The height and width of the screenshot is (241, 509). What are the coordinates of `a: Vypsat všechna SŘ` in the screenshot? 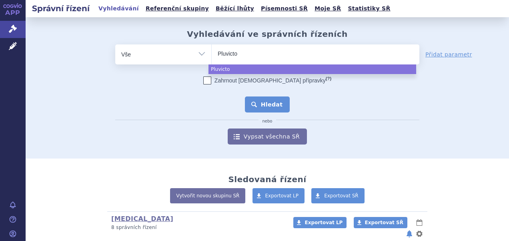 It's located at (268, 137).